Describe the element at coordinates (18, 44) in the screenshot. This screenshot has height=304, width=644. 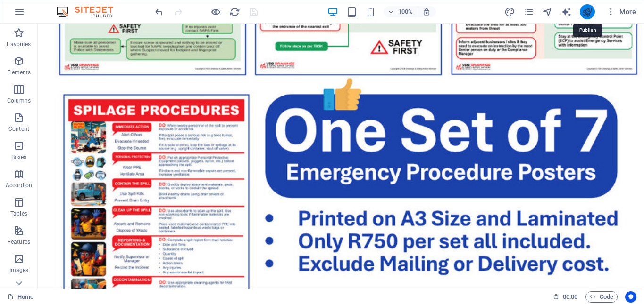
I see `p: Favorites` at that location.